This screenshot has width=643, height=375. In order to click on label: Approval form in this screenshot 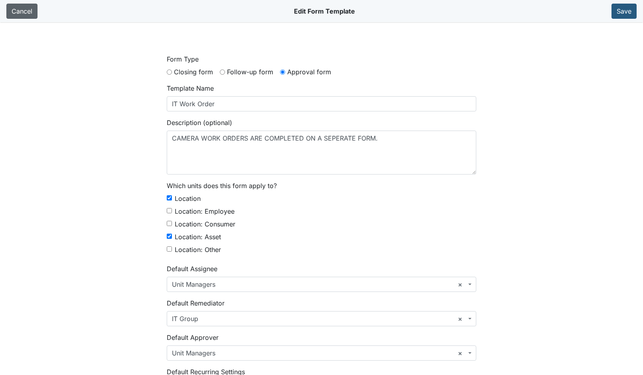, I will do `click(309, 72)`.